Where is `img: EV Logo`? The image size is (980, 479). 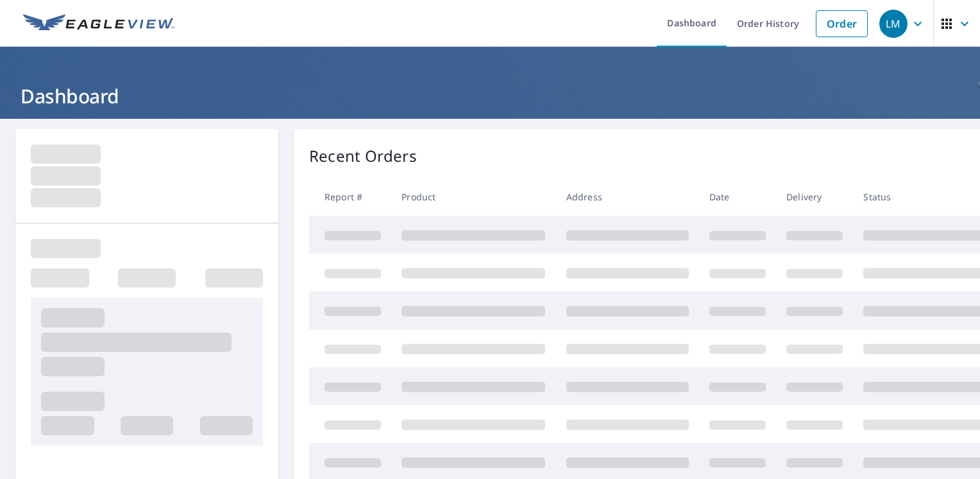 img: EV Logo is located at coordinates (99, 24).